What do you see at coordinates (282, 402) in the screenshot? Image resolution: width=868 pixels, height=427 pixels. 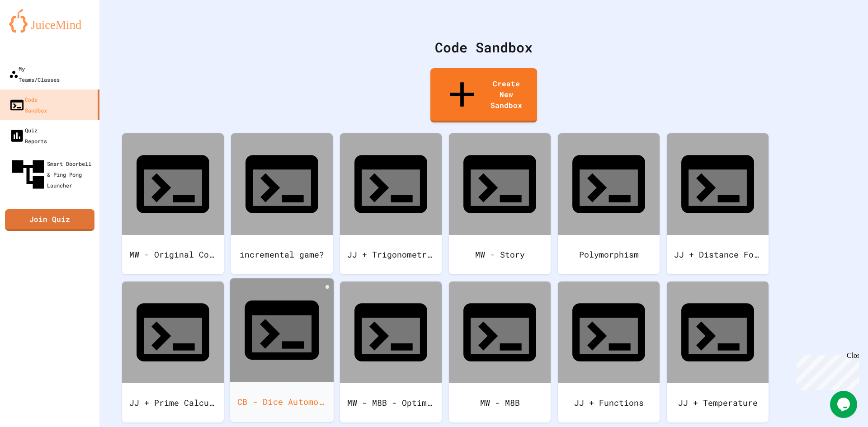 I see `div: CB - Dice Automobile game` at bounding box center [282, 402].